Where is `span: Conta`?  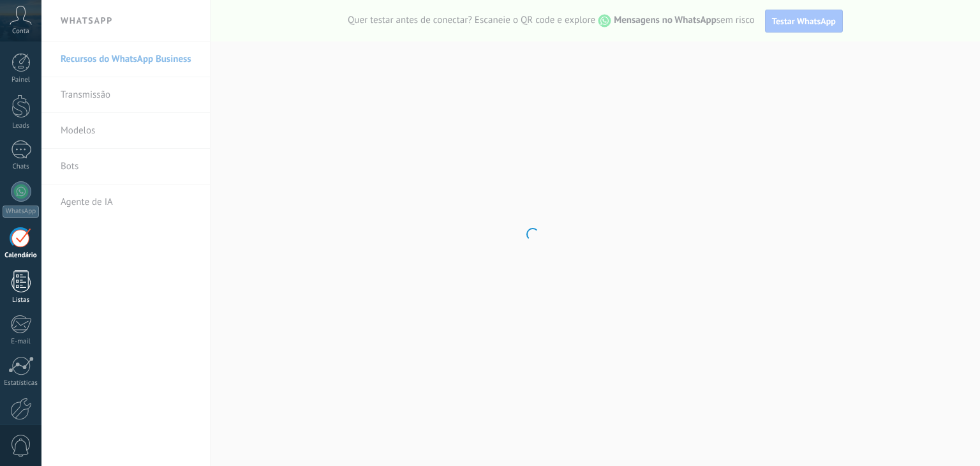 span: Conta is located at coordinates (20, 31).